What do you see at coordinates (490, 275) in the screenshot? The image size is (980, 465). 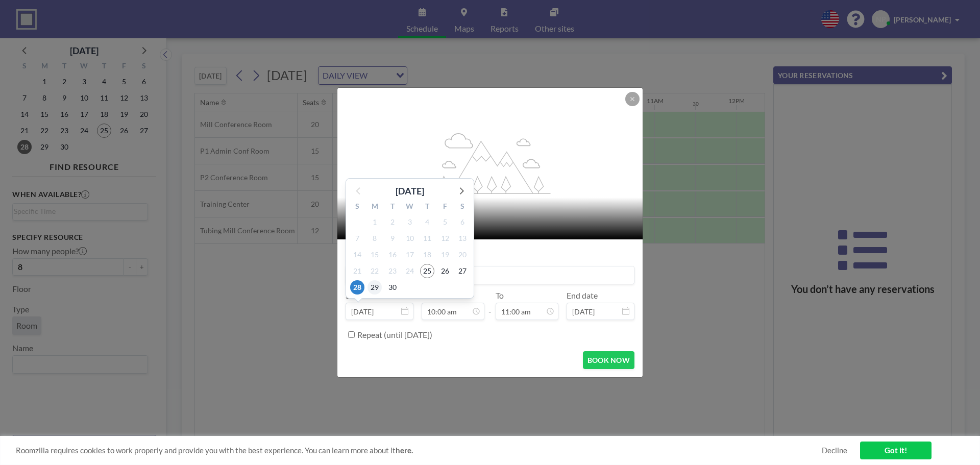 I see `input: Nikunj's reservation` at bounding box center [490, 275].